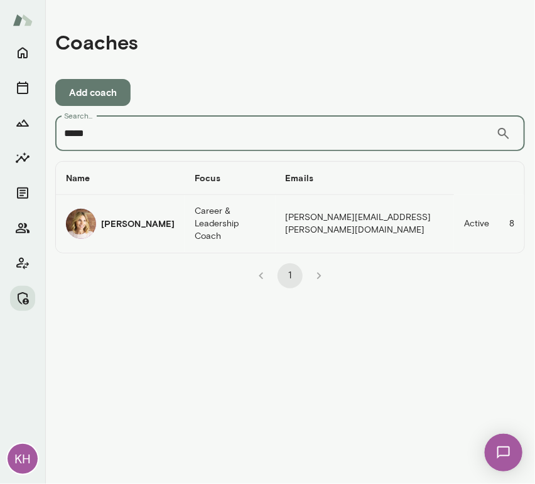 The width and height of the screenshot is (535, 484). What do you see at coordinates (230, 178) in the screenshot?
I see `h6: Focus` at bounding box center [230, 178].